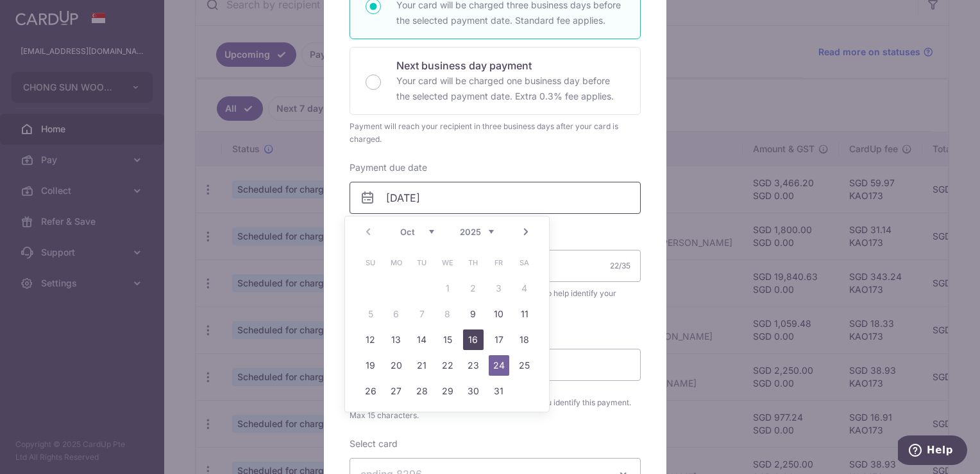 The image size is (980, 474). I want to click on span: Sunday, so click(371, 262).